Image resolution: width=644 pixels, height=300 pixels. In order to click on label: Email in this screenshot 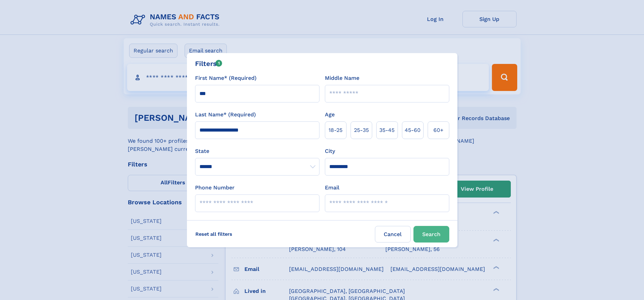, I will do `click(332, 188)`.